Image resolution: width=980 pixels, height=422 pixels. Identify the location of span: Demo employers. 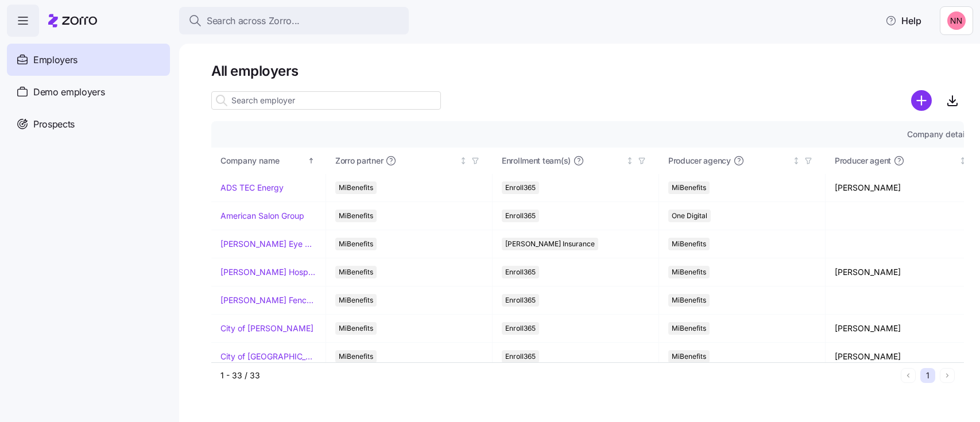
(69, 92).